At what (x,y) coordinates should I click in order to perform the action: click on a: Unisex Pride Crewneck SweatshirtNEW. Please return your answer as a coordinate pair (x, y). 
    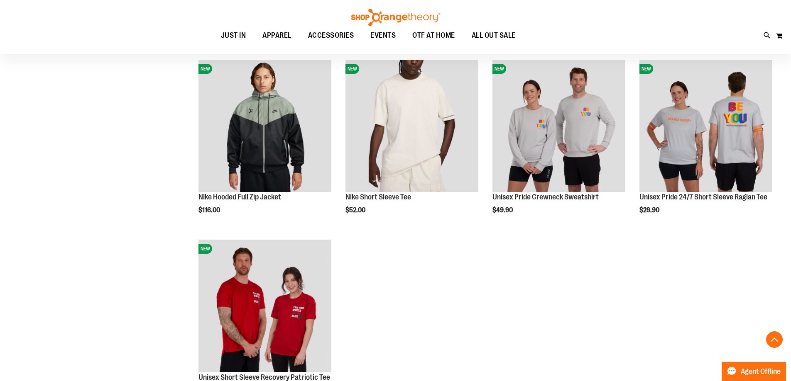
    Looking at the image, I should click on (559, 127).